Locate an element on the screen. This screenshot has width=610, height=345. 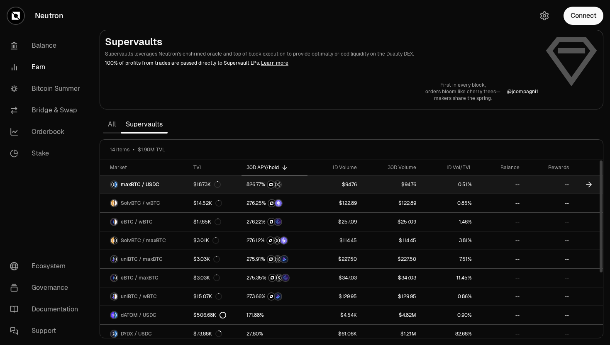
a: $73.88K is located at coordinates (215, 334).